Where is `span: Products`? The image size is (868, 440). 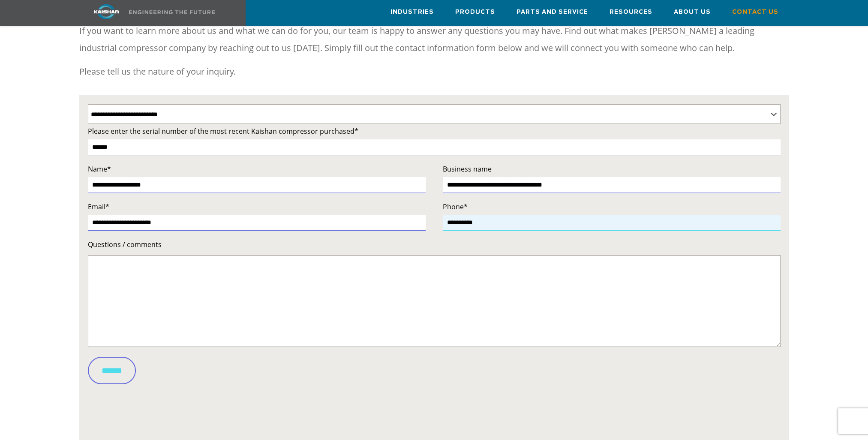 span: Products is located at coordinates (475, 12).